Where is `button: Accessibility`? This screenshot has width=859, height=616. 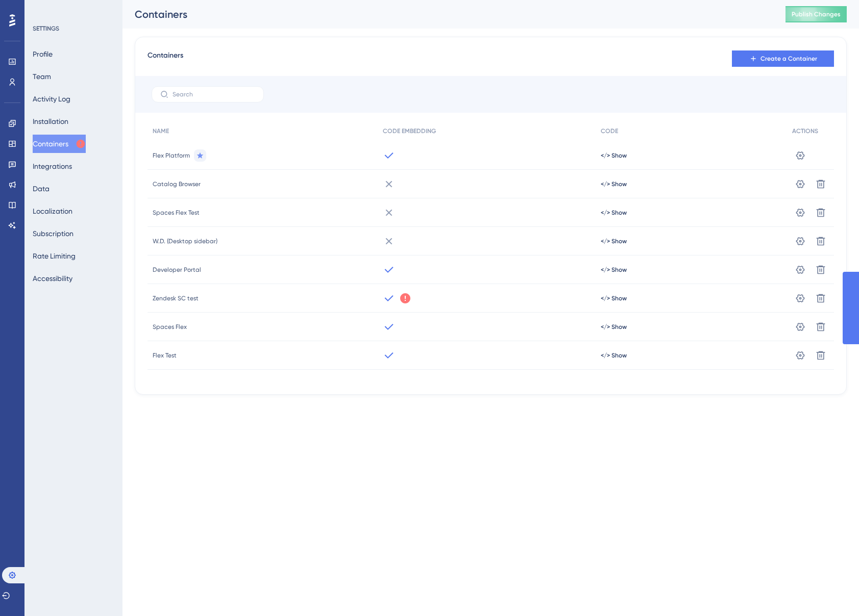 button: Accessibility is located at coordinates (53, 279).